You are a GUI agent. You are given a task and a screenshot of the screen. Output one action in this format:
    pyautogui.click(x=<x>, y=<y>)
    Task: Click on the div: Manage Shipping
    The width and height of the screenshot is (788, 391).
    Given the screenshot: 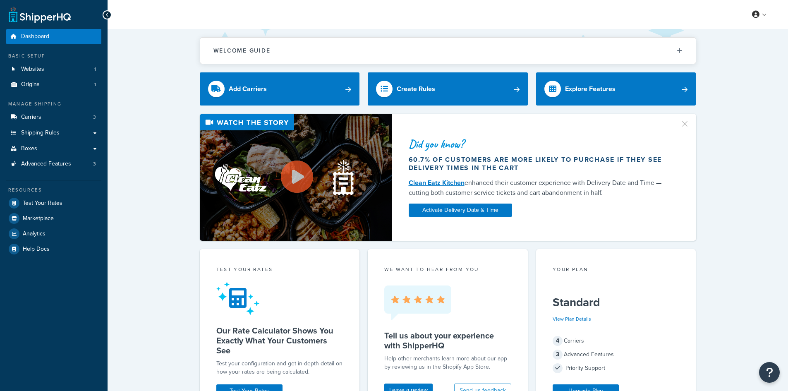 What is the action you would take?
    pyautogui.click(x=54, y=104)
    